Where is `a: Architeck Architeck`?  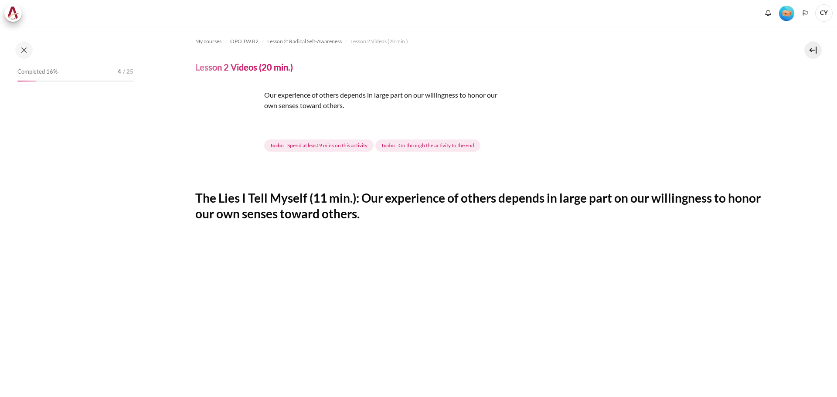 a: Architeck Architeck is located at coordinates (15, 13).